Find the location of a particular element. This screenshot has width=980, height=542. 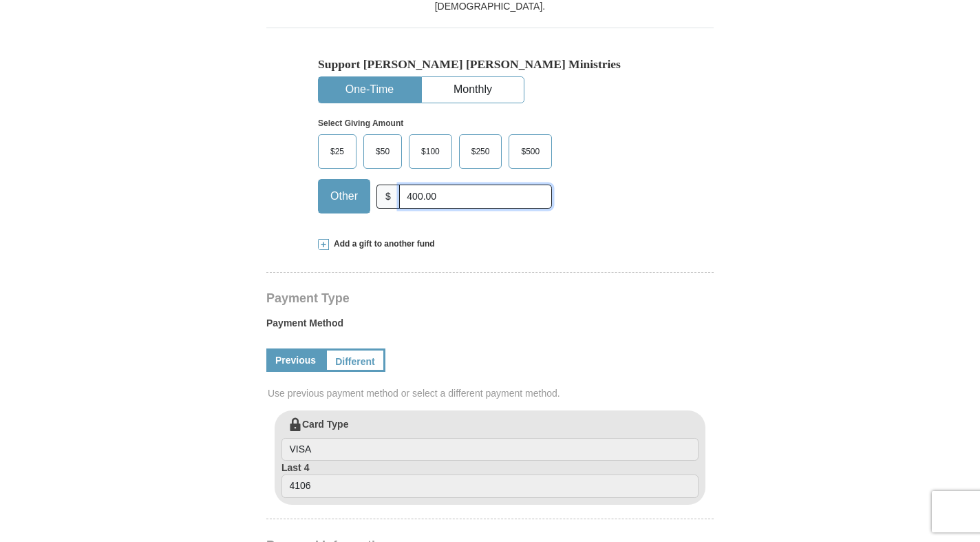

span: $250 is located at coordinates (480, 152).